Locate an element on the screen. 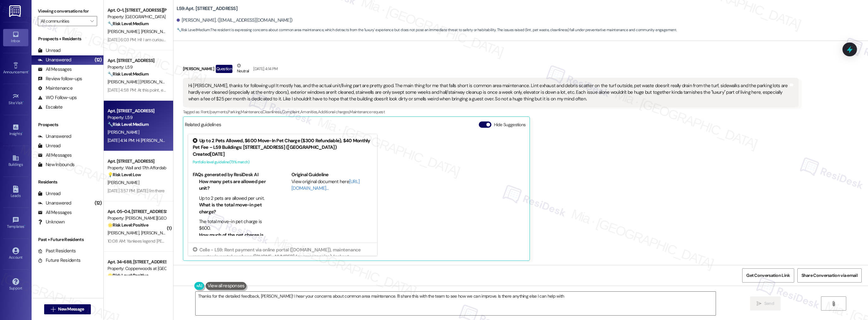 The height and width of the screenshot is (320, 868). div: Maintenance is located at coordinates (55, 88).